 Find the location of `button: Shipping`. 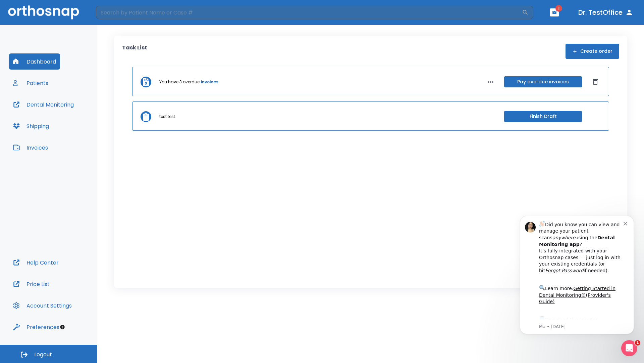

button: Shipping is located at coordinates (30, 126).